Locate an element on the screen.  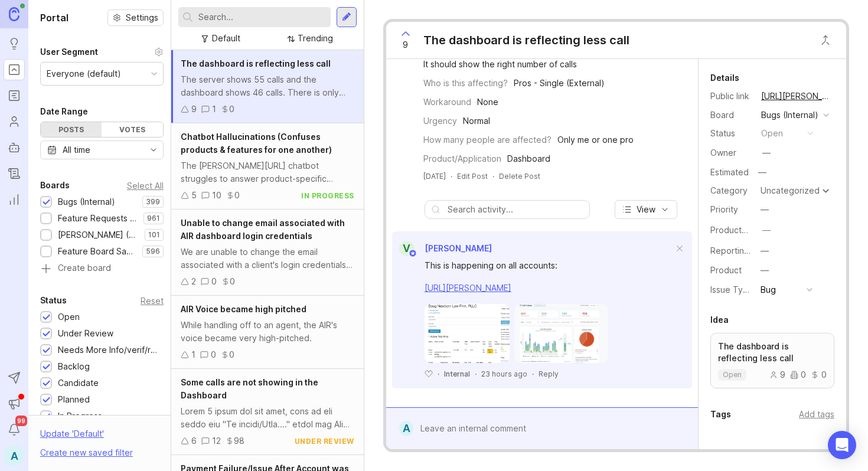
span: The dashboard is reflecting less call is located at coordinates (256, 63).